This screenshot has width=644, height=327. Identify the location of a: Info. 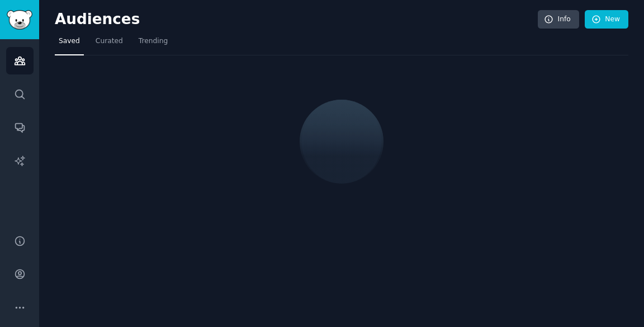
(558, 20).